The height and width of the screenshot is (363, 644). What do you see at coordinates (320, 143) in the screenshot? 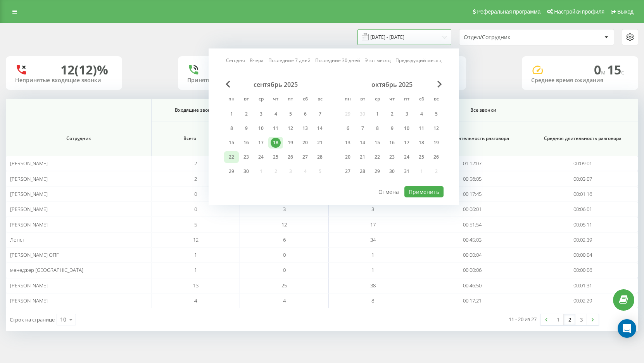
I see `div: вс 21 сент. 2025 г.` at bounding box center [320, 143].